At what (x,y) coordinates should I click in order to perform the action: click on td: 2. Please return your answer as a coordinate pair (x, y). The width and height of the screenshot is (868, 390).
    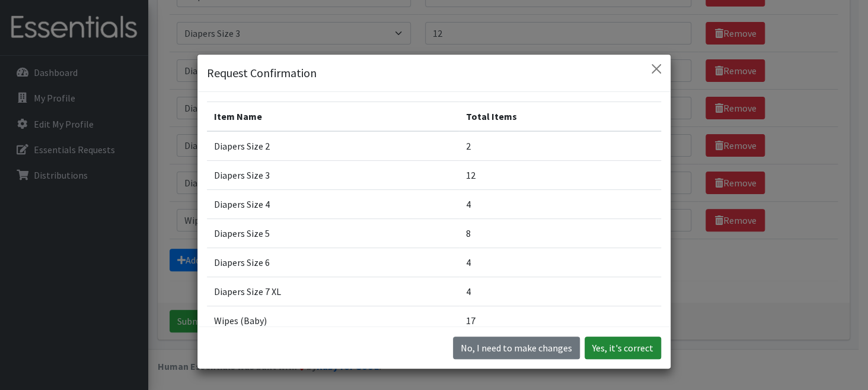
    Looking at the image, I should click on (560, 146).